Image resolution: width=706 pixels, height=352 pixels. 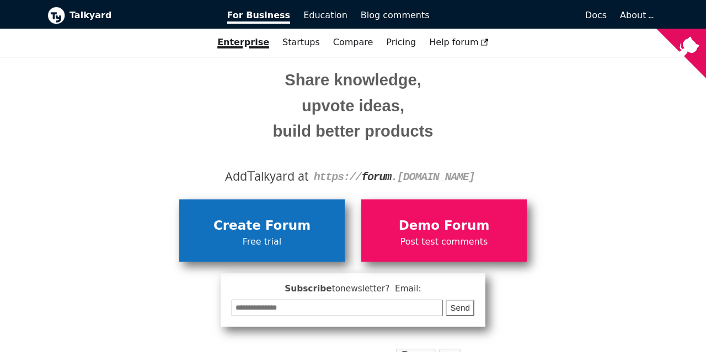 I want to click on a: About, so click(x=636, y=15).